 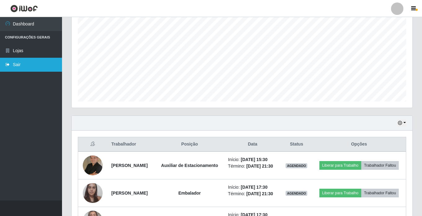 What do you see at coordinates (190, 165) in the screenshot?
I see `strong: Auxiliar de Estacionamento` at bounding box center [190, 165].